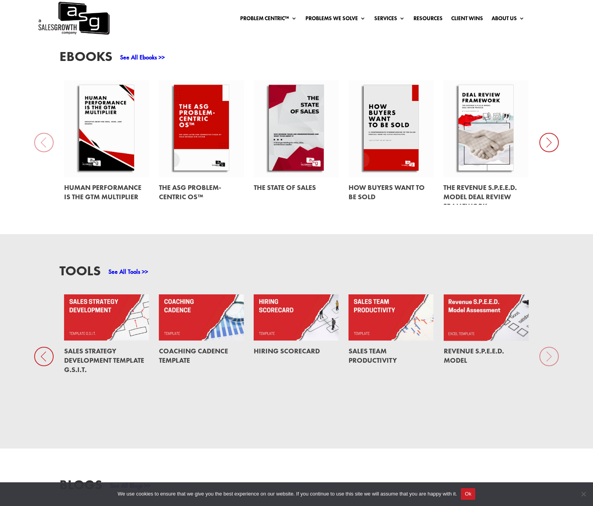 The width and height of the screenshot is (593, 506). Describe the element at coordinates (128, 272) in the screenshot. I see `a: See All Tools >>` at that location.